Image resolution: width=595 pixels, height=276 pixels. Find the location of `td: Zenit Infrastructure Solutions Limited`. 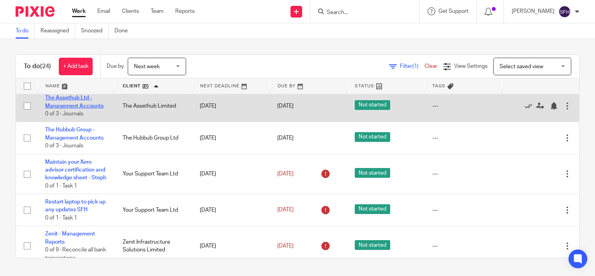

td: Zenit Infrastructure Solutions Limited is located at coordinates (153, 246).